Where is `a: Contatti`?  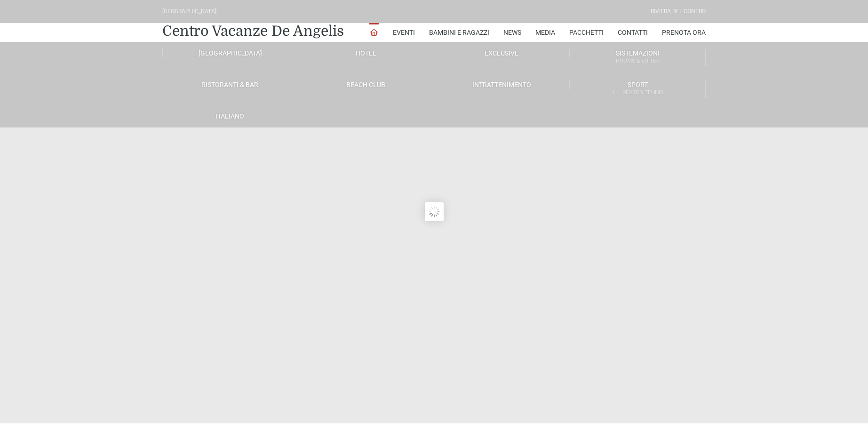
a: Contatti is located at coordinates (633, 32).